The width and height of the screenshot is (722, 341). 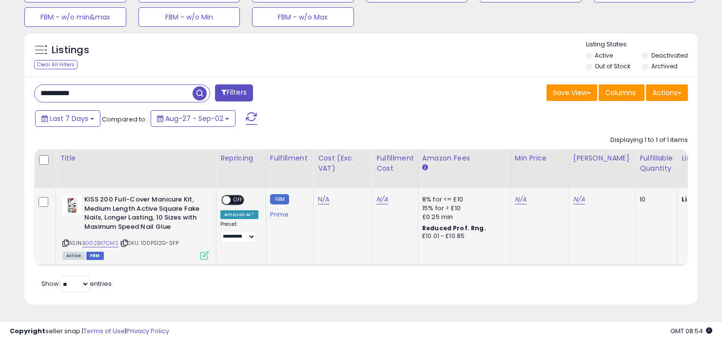 What do you see at coordinates (604, 55) in the screenshot?
I see `label: Active` at bounding box center [604, 55].